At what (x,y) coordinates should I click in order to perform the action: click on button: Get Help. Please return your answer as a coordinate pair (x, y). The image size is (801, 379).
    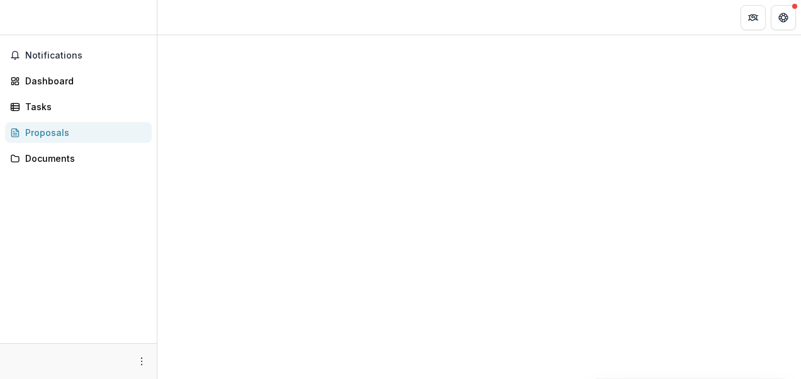
    Looking at the image, I should click on (783, 18).